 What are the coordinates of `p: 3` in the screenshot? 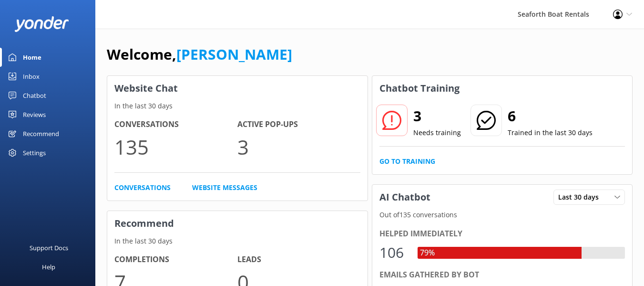 It's located at (299, 146).